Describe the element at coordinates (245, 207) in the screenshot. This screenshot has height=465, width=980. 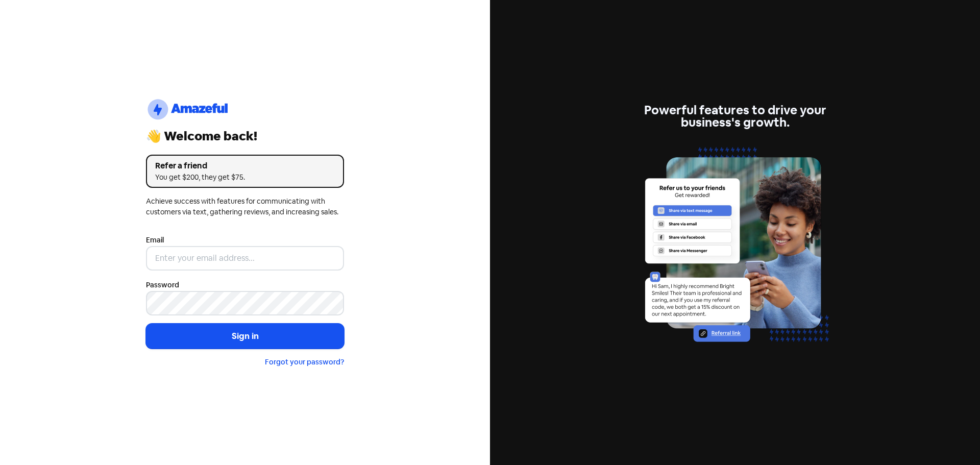
I see `div: Achieve success with features for communicating with customers via text, gathering reviews, and i...` at that location.